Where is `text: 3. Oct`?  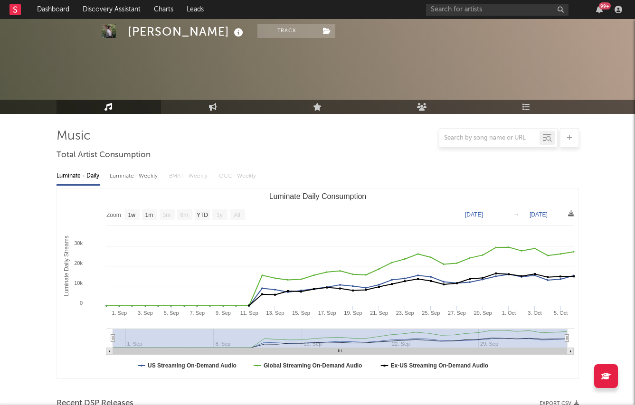 text: 3. Oct is located at coordinates (534, 313).